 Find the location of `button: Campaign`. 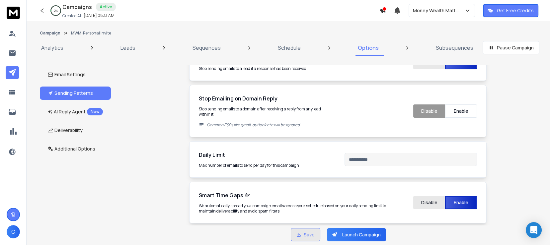

button: Campaign is located at coordinates (50, 33).